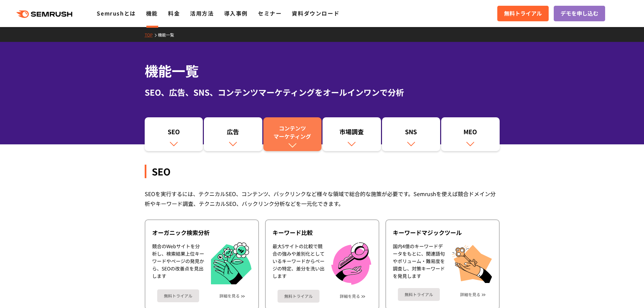 The width and height of the screenshot is (644, 308). What do you see at coordinates (351, 134) in the screenshot?
I see `a: 市場調査` at bounding box center [351, 134].